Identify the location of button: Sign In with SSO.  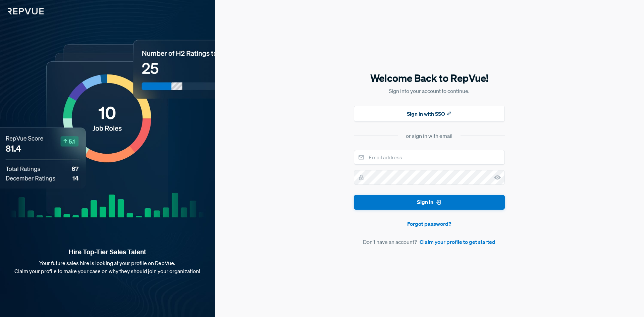
(429, 114).